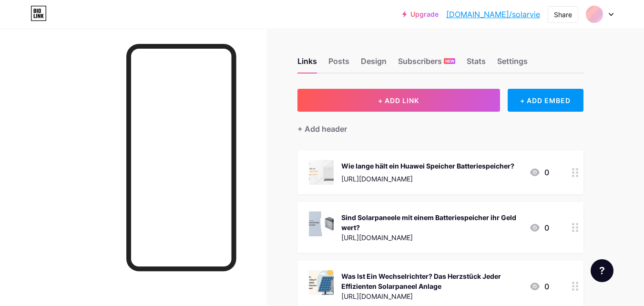 The image size is (644, 306). I want to click on div: Subscribers, so click(427, 64).